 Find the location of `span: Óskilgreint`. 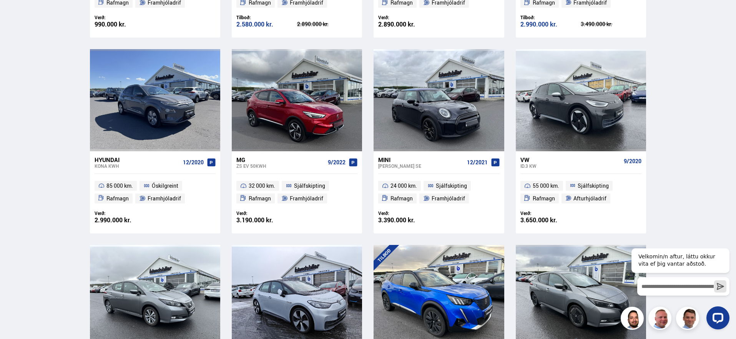

span: Óskilgreint is located at coordinates (165, 186).